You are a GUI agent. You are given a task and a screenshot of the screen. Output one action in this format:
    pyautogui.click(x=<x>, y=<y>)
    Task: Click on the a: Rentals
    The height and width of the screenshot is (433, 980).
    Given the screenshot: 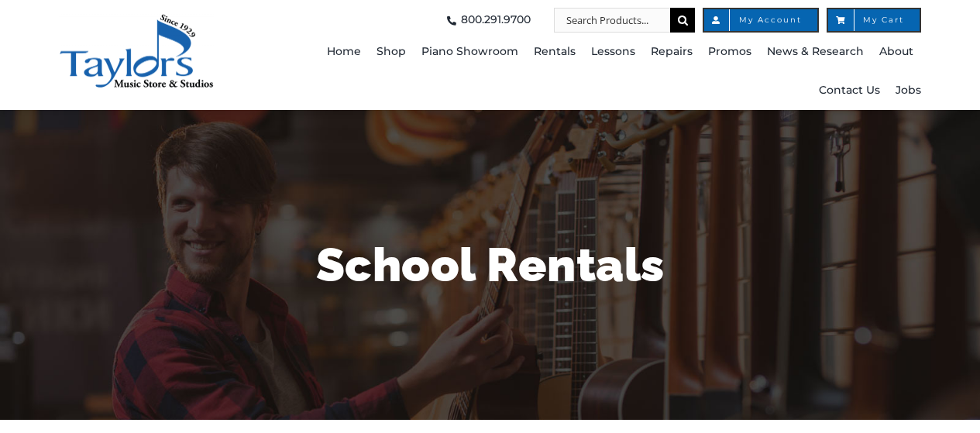 What is the action you would take?
    pyautogui.click(x=555, y=52)
    